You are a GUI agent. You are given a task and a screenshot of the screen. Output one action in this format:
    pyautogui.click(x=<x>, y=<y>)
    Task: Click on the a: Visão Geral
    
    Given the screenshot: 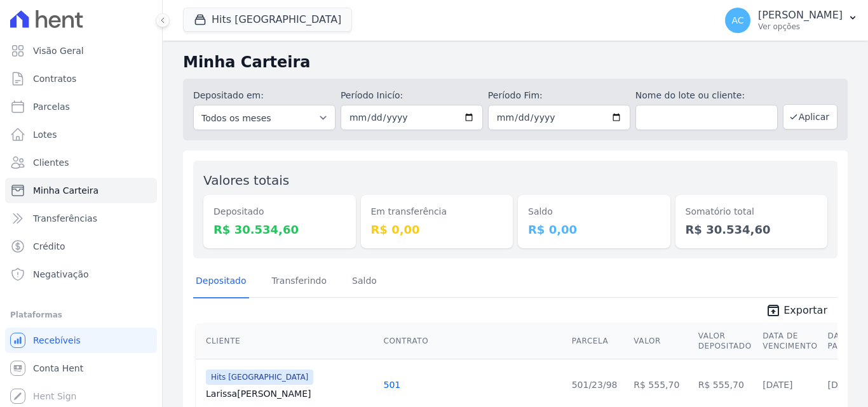 What is the action you would take?
    pyautogui.click(x=81, y=51)
    